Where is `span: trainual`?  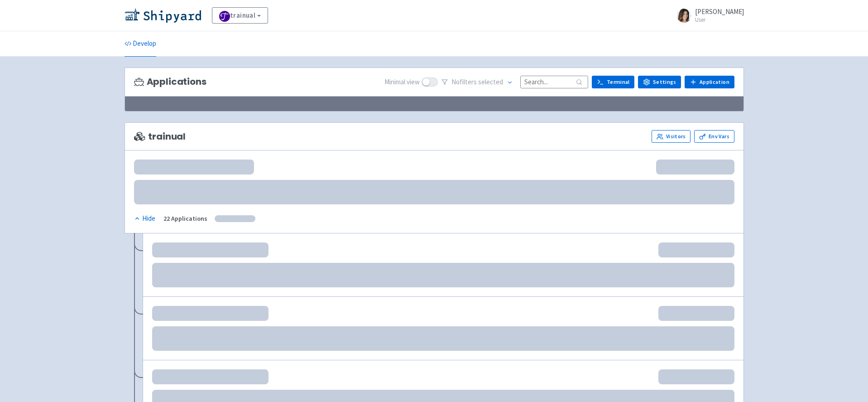 span: trainual is located at coordinates (159, 136).